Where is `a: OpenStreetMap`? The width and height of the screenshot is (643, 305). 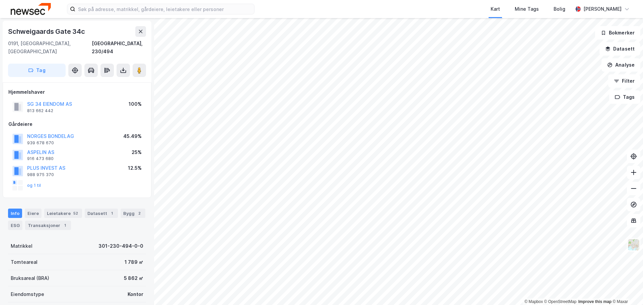 a: OpenStreetMap is located at coordinates (560, 302).